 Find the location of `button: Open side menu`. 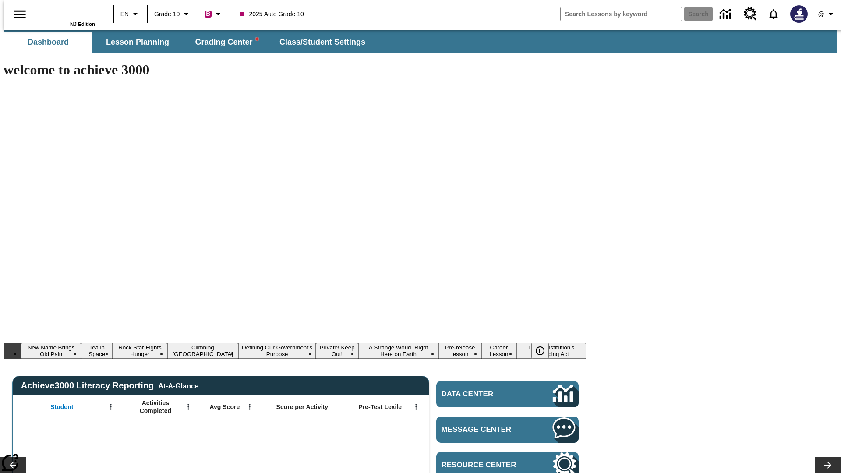

button: Open side menu is located at coordinates (20, 14).